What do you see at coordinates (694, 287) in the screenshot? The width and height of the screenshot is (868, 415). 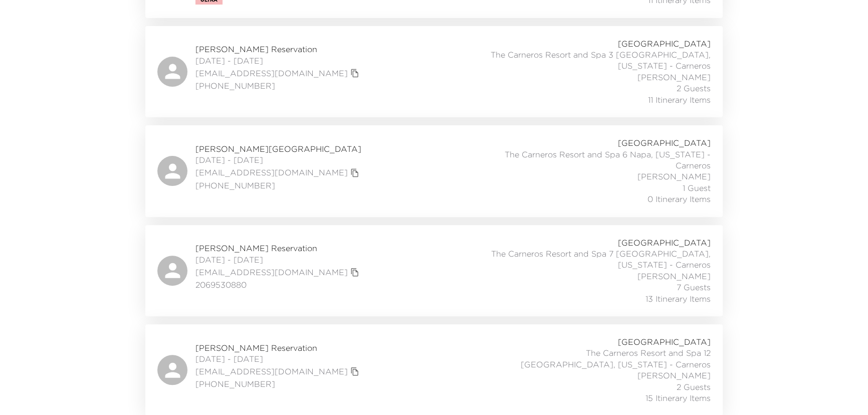 I see `span: 7 Guests` at bounding box center [694, 287].